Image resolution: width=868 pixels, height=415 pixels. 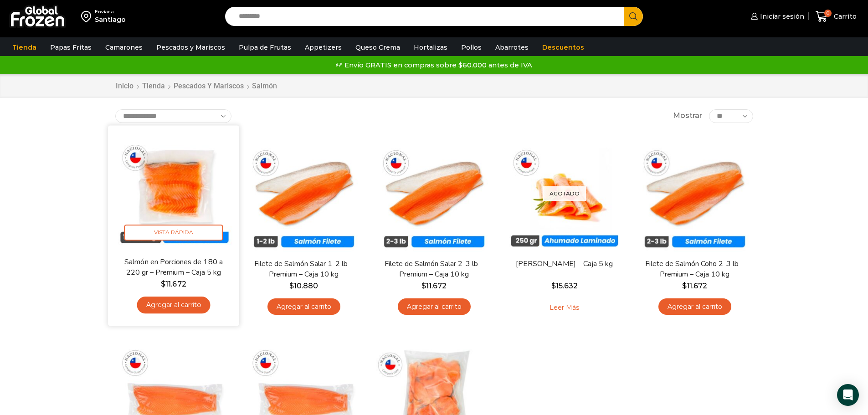 What do you see at coordinates (777, 16) in the screenshot?
I see `a: Iniciar sesión` at bounding box center [777, 16].